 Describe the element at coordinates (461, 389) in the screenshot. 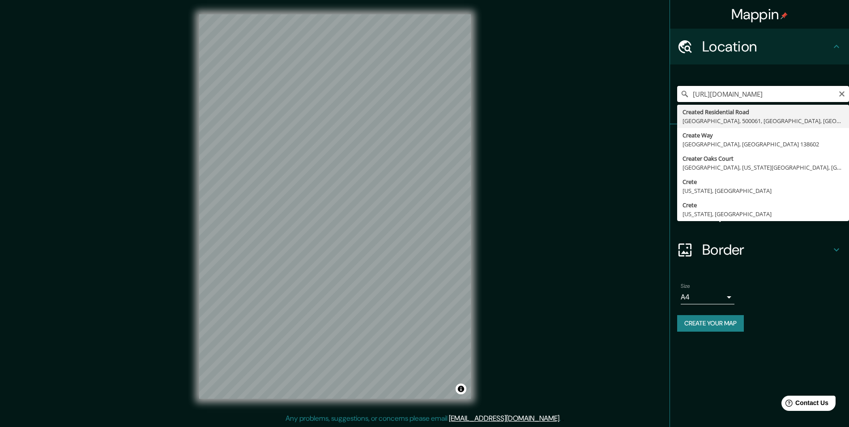

I see `button: Toggle attribution` at that location.